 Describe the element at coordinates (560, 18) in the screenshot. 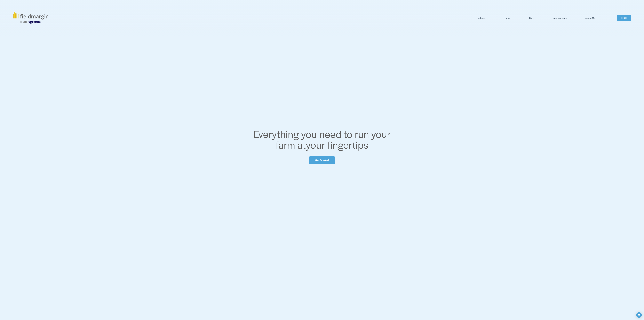

I see `a: Organisations` at that location.